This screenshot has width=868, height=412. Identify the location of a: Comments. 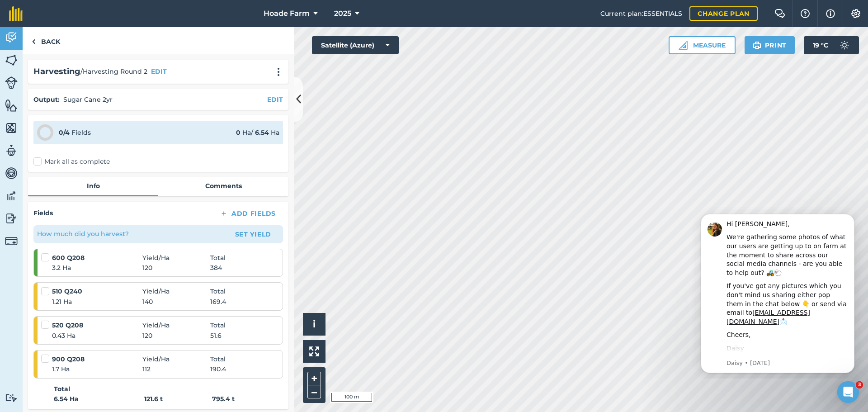
(224, 186).